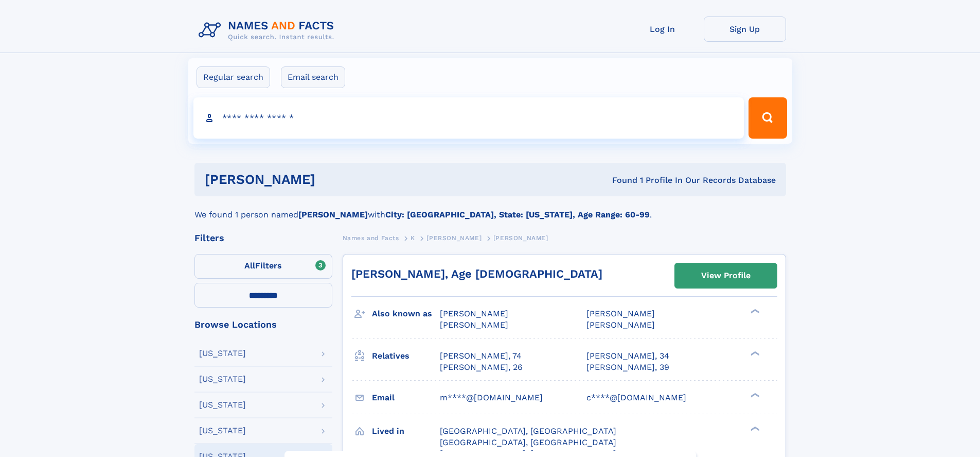  Describe the element at coordinates (263, 324) in the screenshot. I see `div: Browse Locations` at that location.